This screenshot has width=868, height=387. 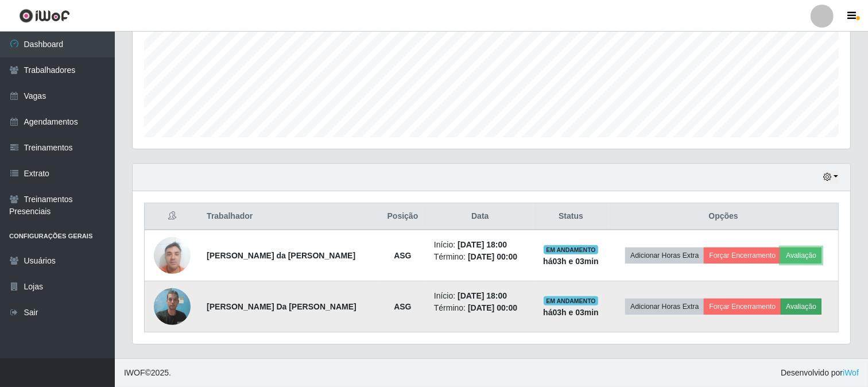 I want to click on img: 1754604170144.jpeg, so click(x=172, y=306).